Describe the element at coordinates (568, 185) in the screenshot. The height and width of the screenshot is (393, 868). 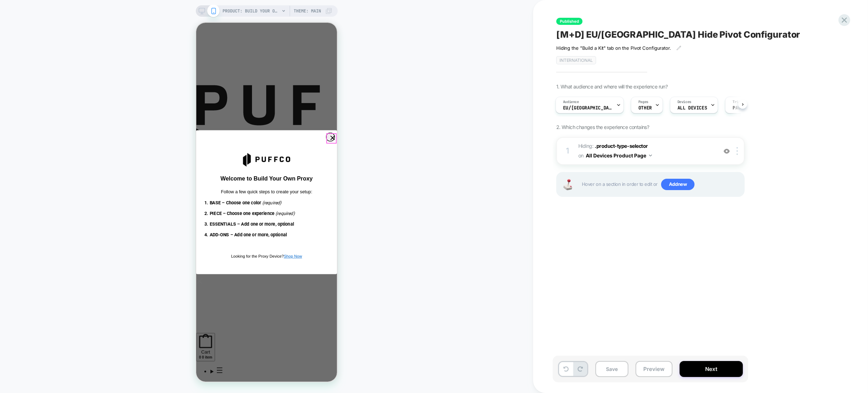
I see `img: Joystick` at that location.